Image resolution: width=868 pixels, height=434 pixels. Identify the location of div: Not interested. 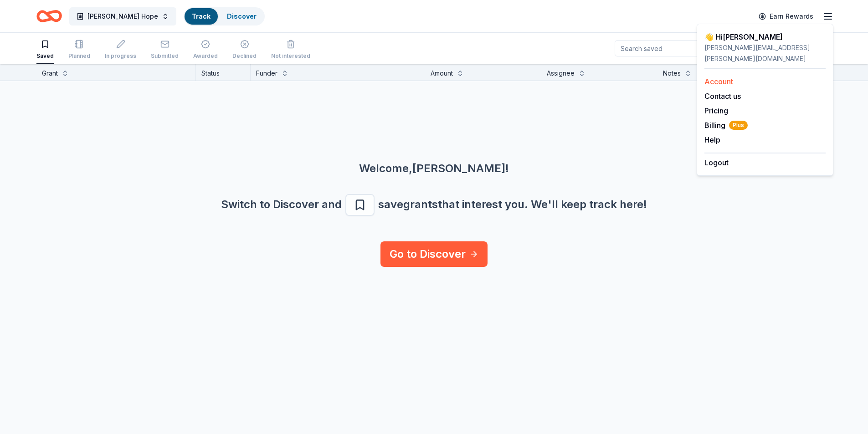
(291, 56).